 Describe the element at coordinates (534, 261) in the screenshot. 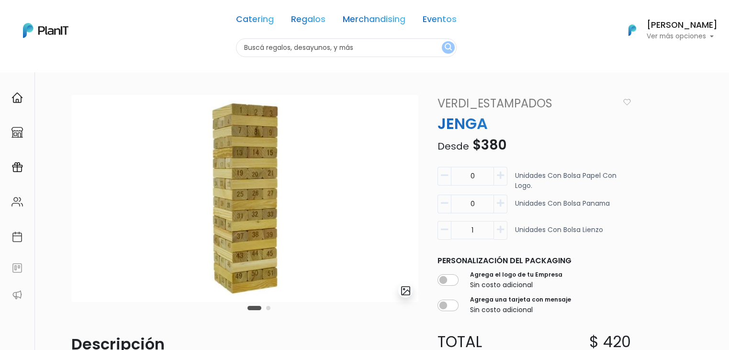

I see `p: Personalización del packaging` at that location.